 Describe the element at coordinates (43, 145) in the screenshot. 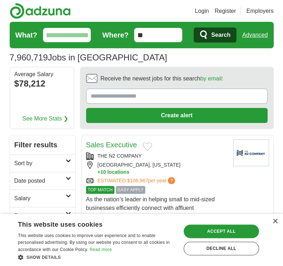

I see `h2: Filter results` at that location.